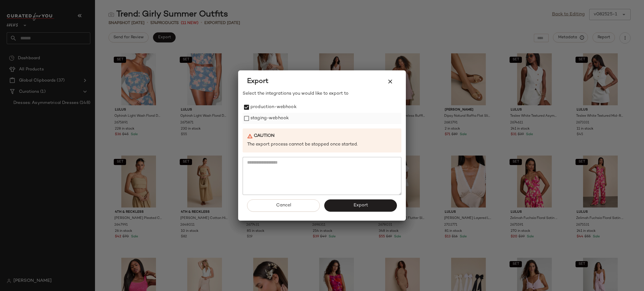  Describe the element at coordinates (270, 118) in the screenshot. I see `label: staging-webhook` at that location.